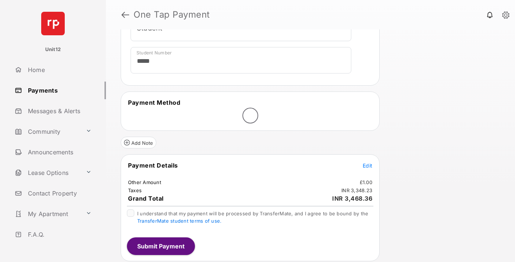 The image size is (515, 262). I want to click on span: INR 3,468.36, so click(352, 198).